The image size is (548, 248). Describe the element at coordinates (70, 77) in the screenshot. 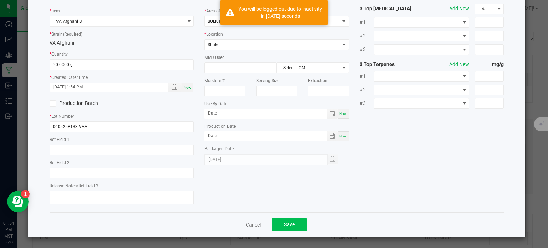

I see `label: Created Date/Time` at that location.